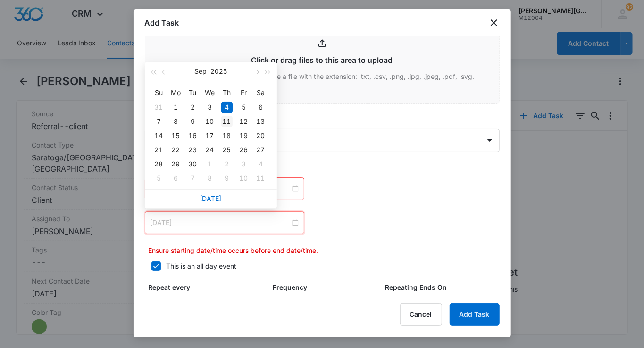  Describe the element at coordinates (244, 107) in the screenshot. I see `td: 2025-09-05` at that location.